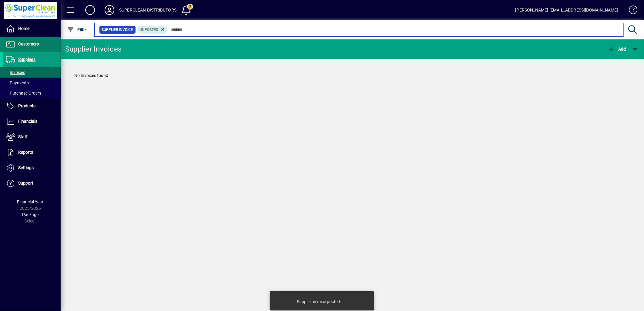 This screenshot has height=311, width=644. Describe the element at coordinates (29, 44) in the screenshot. I see `span: Customers` at that location.